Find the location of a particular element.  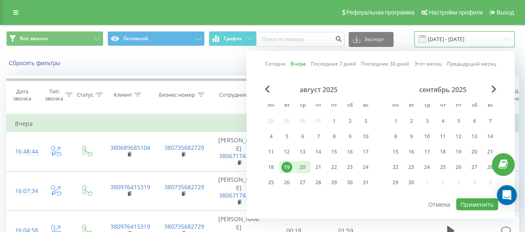

font: 26 is located at coordinates (459, 167).